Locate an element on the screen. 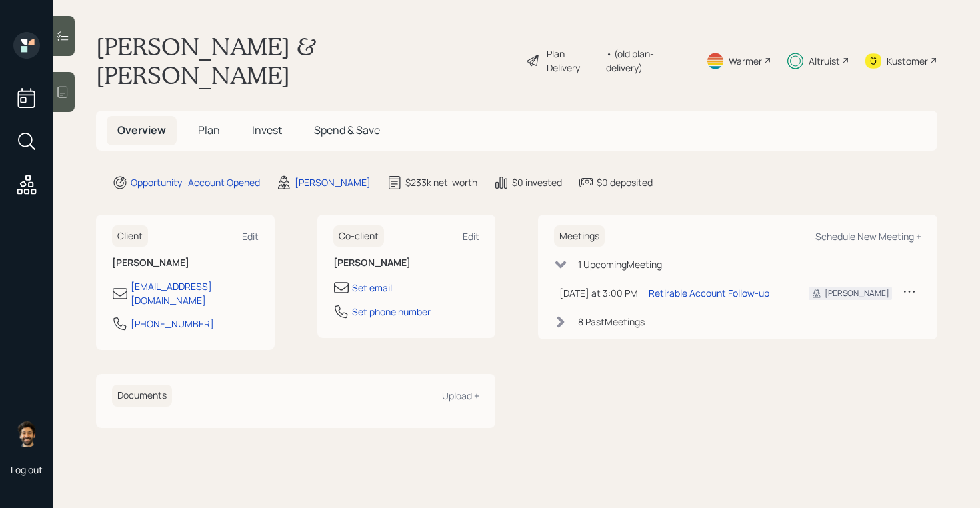  div: $0 invested is located at coordinates (537, 182).